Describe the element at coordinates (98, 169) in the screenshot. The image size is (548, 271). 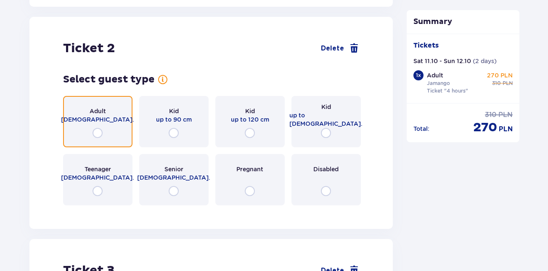
I see `p: Teenager` at that location.